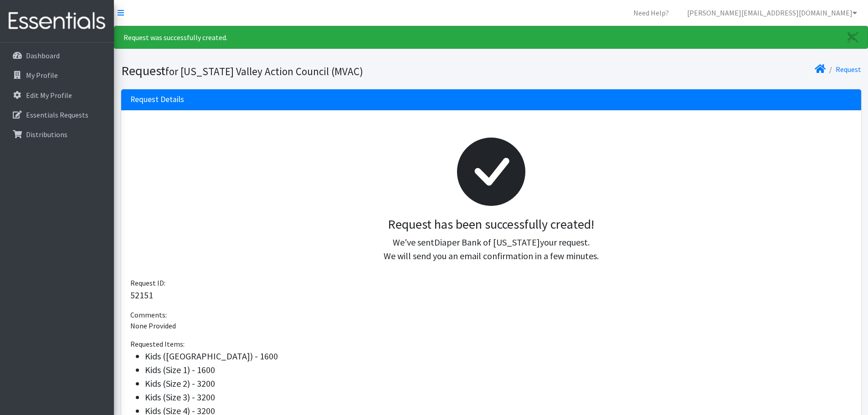 Image resolution: width=868 pixels, height=415 pixels. I want to click on span: None Provided, so click(153, 326).